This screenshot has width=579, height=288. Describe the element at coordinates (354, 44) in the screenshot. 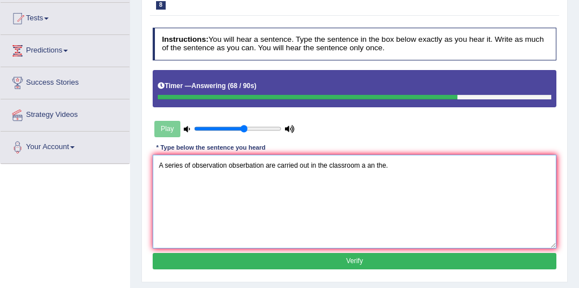

I see `h4: You will hear a sentence. Type the sentence in the box below exactly as you hear it. Write as muc...` at that location.